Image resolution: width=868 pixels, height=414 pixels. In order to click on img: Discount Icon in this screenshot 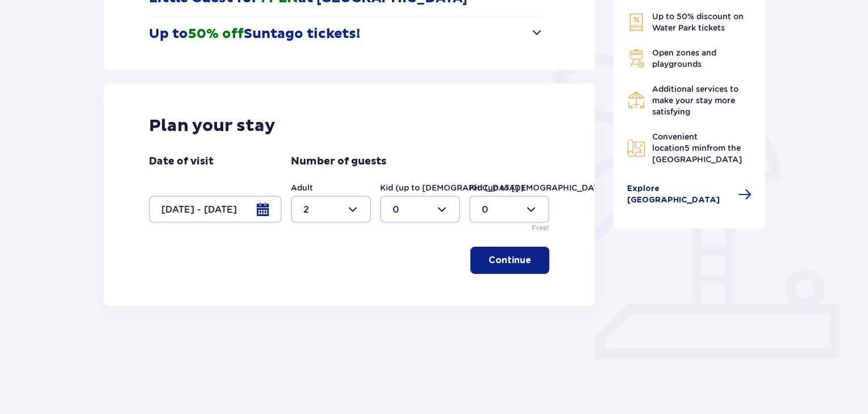, I will do `click(636, 22)`.